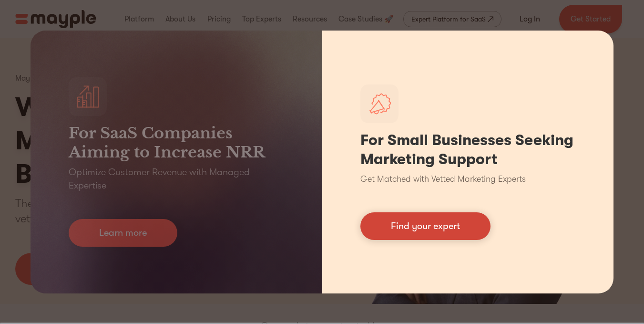  What do you see at coordinates (443, 179) in the screenshot?
I see `p: Get Matched with Vetted Marketing Experts` at bounding box center [443, 179].